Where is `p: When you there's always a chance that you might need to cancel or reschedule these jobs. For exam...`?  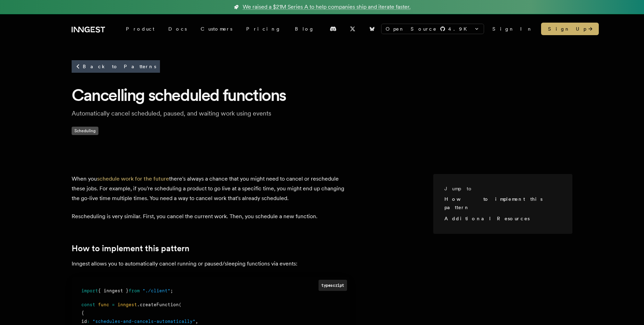
p: When you there's always a chance that you might need to cancel or reschedule these jobs. For exam... is located at coordinates (211, 188).